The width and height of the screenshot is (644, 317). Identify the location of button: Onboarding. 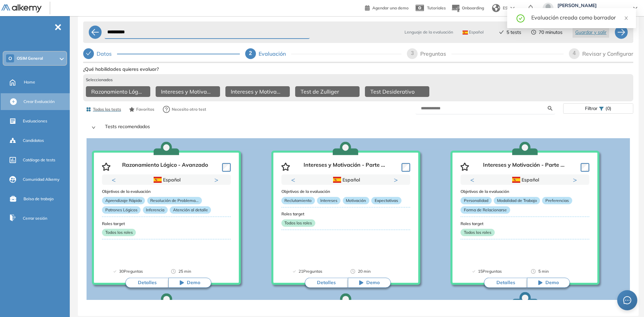
(467, 8).